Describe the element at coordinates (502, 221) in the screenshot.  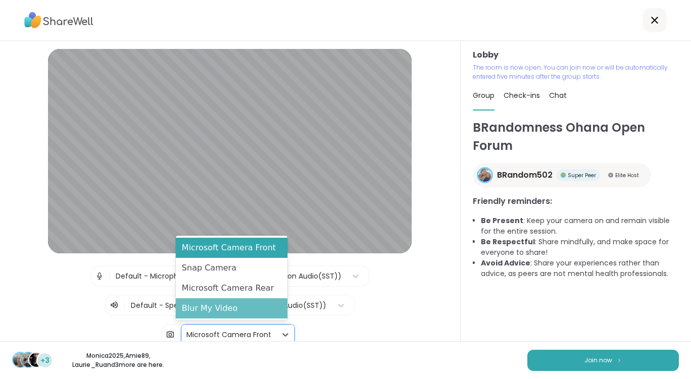
I see `b: Be Present` at that location.